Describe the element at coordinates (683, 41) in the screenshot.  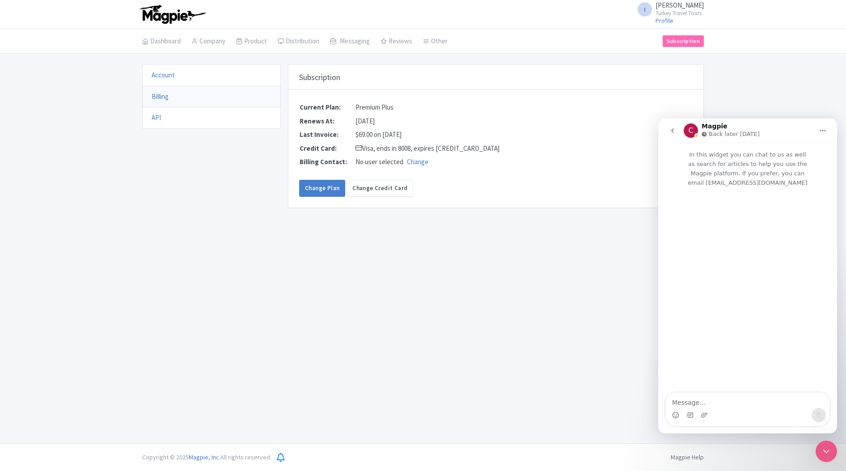
I see `a: Subscription` at that location.